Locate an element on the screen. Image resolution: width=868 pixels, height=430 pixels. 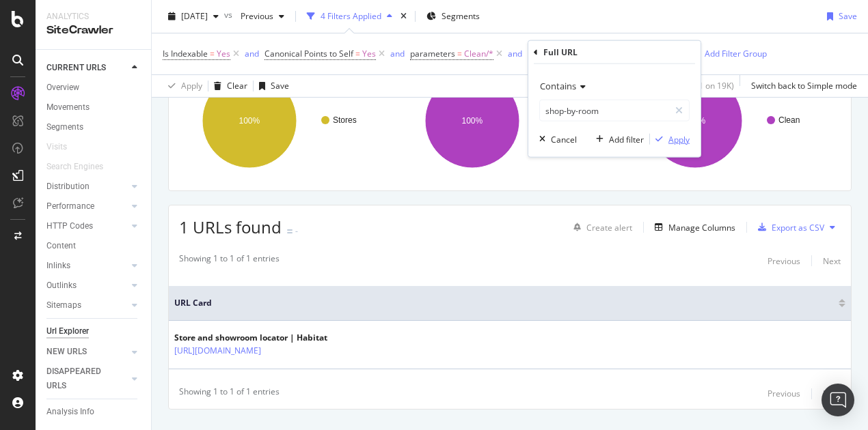
span: 1 URLs found is located at coordinates (230, 227).